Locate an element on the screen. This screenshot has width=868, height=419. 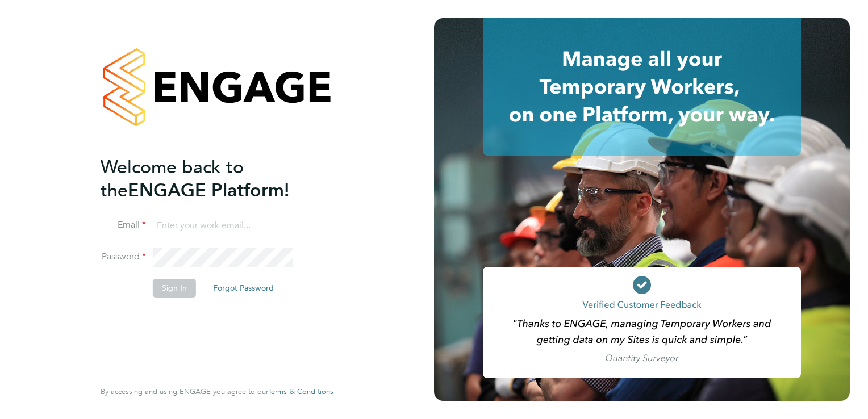
button: Forgot Password is located at coordinates (244, 288).